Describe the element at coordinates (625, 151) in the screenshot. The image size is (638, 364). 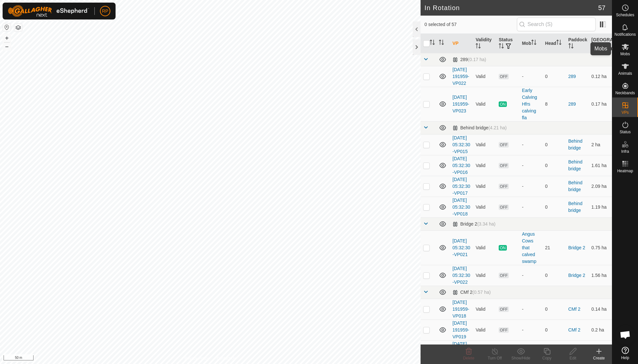
I see `span: Infra` at that location.